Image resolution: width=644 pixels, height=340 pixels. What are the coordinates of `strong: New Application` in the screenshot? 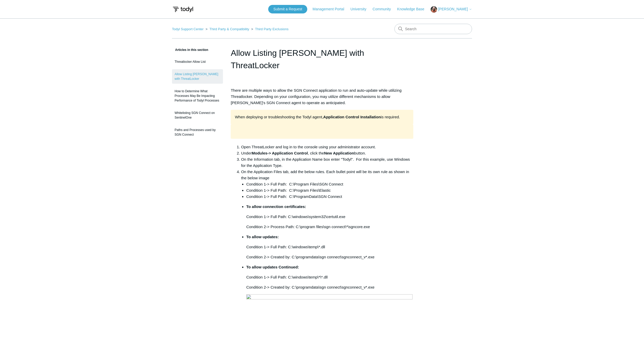 It's located at (339, 153).